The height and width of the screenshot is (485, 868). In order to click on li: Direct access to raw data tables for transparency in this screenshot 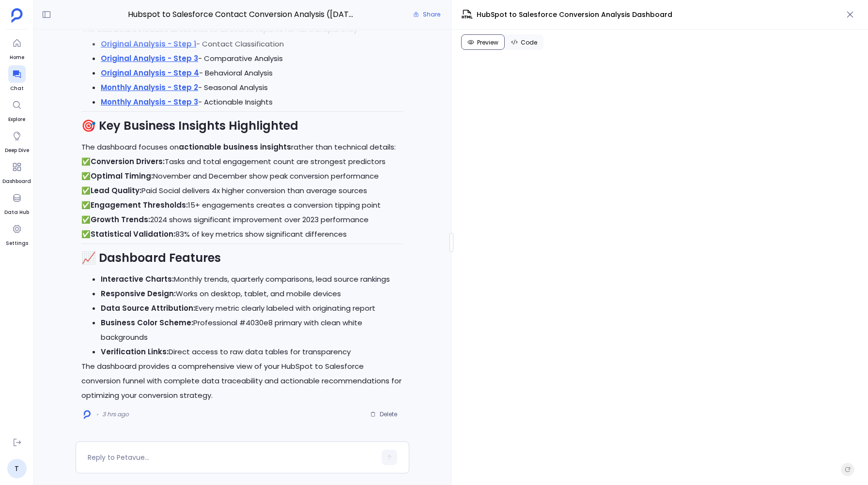, I will do `click(252, 352)`.